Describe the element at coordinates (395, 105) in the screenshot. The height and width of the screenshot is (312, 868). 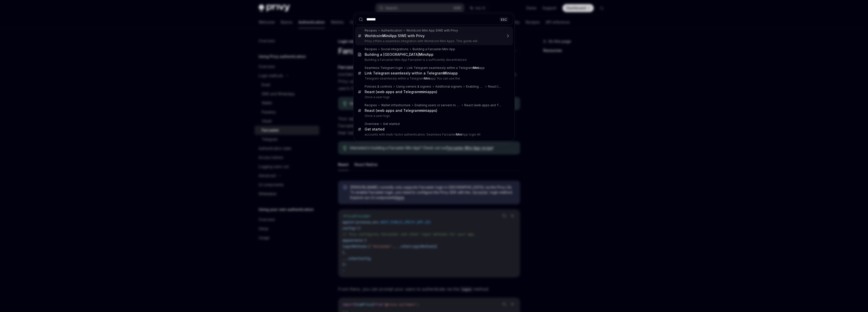
I see `div: Wallet infrastructure` at that location.